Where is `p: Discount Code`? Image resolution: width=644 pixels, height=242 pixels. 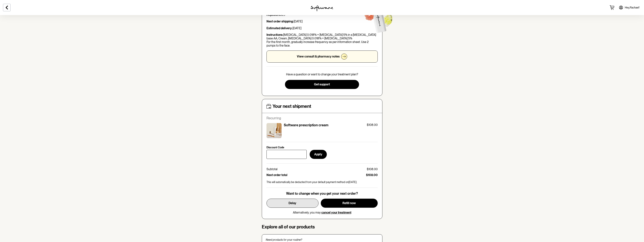 p: Discount Code is located at coordinates (275, 147).